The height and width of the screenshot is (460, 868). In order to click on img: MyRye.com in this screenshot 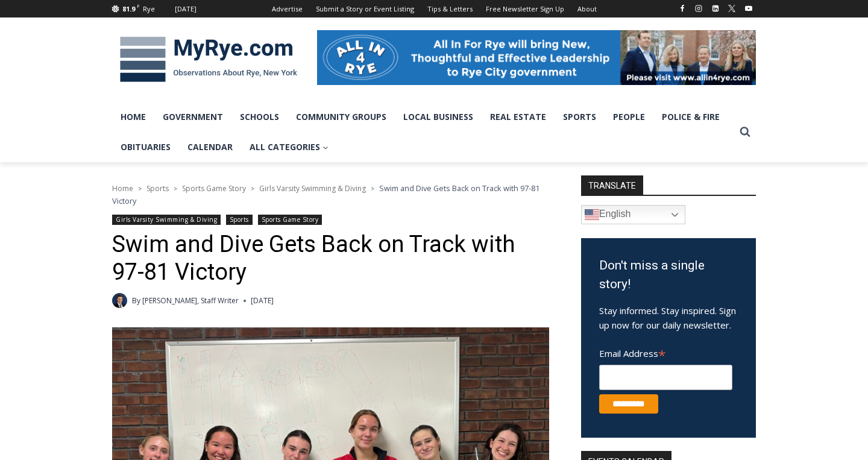, I will do `click(208, 60)`.